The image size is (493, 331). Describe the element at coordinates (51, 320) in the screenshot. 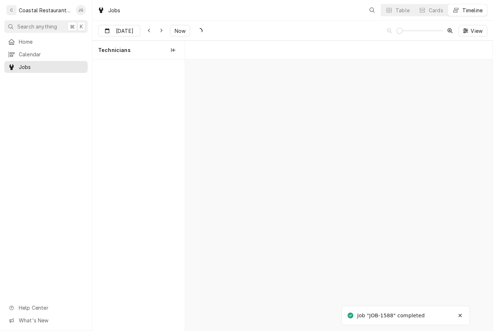

I see `span: What's New` at that location.